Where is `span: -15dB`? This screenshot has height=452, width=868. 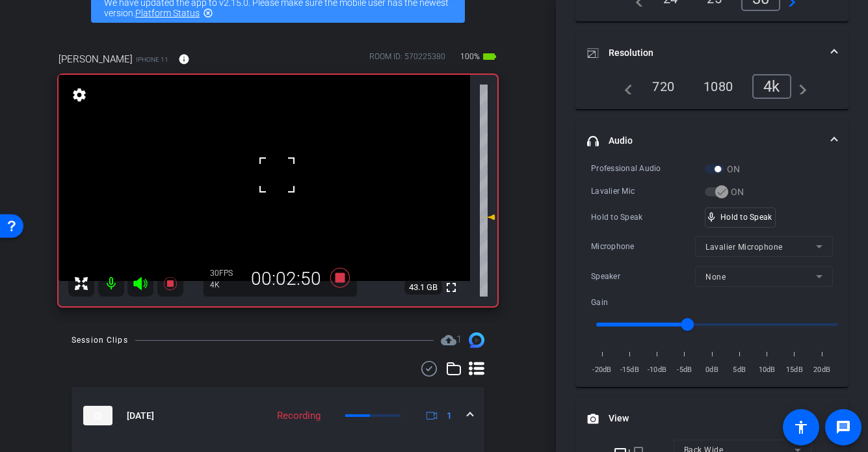 span: -15dB is located at coordinates (629, 371).